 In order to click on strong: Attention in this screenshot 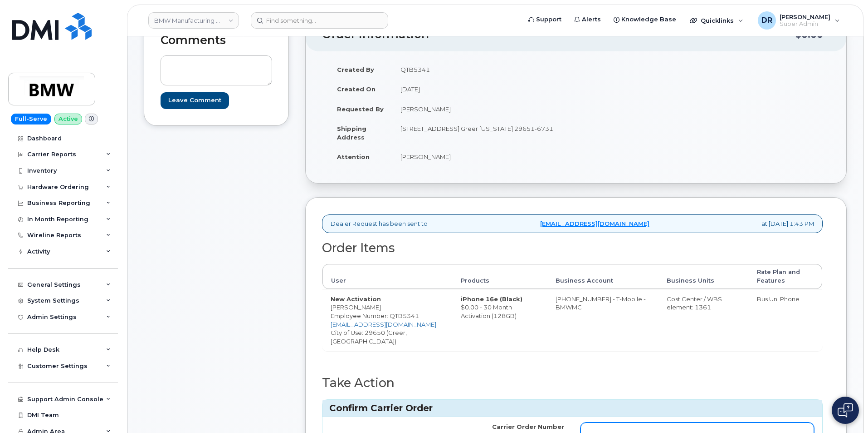, I will do `click(353, 157)`.